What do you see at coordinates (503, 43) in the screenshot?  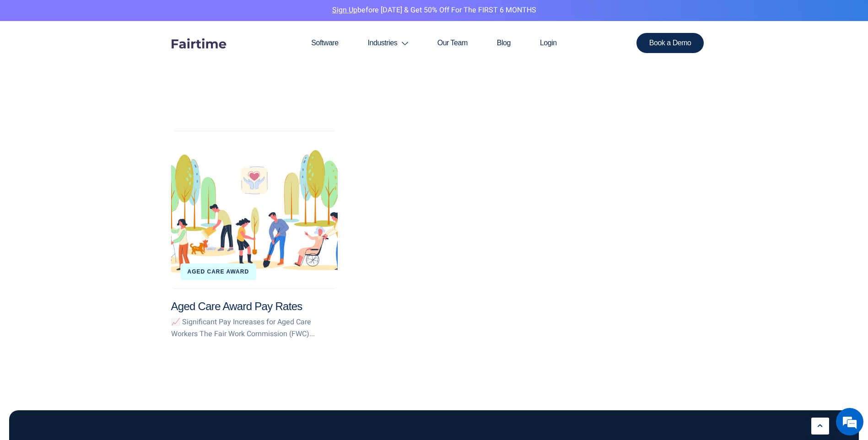 I see `a: Blog` at bounding box center [503, 43].